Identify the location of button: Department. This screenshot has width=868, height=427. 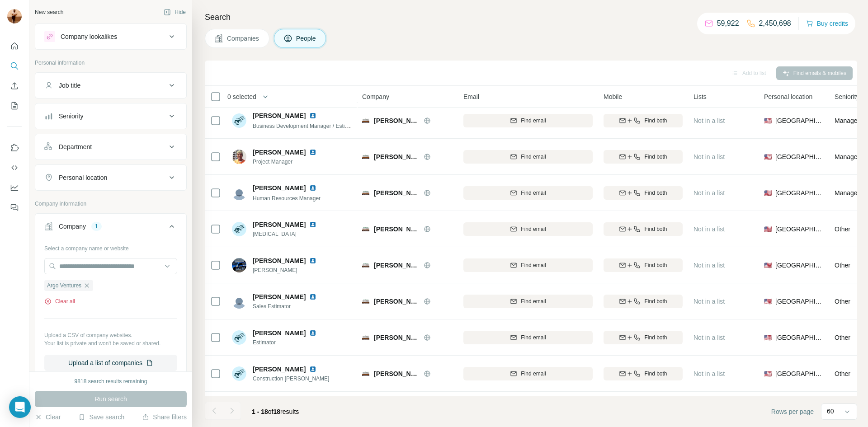
(111, 146).